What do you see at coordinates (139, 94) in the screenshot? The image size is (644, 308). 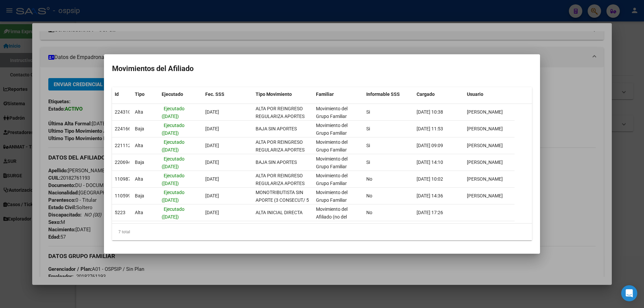 I see `span: Tipo` at bounding box center [139, 94].